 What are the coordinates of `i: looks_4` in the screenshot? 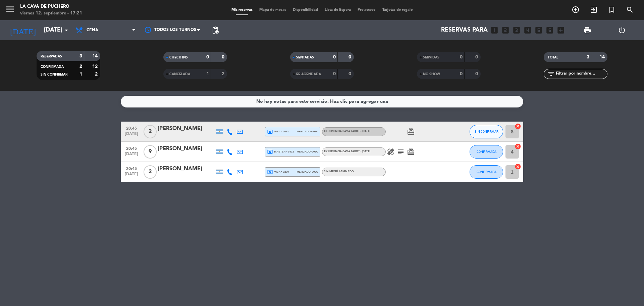 It's located at (527, 30).